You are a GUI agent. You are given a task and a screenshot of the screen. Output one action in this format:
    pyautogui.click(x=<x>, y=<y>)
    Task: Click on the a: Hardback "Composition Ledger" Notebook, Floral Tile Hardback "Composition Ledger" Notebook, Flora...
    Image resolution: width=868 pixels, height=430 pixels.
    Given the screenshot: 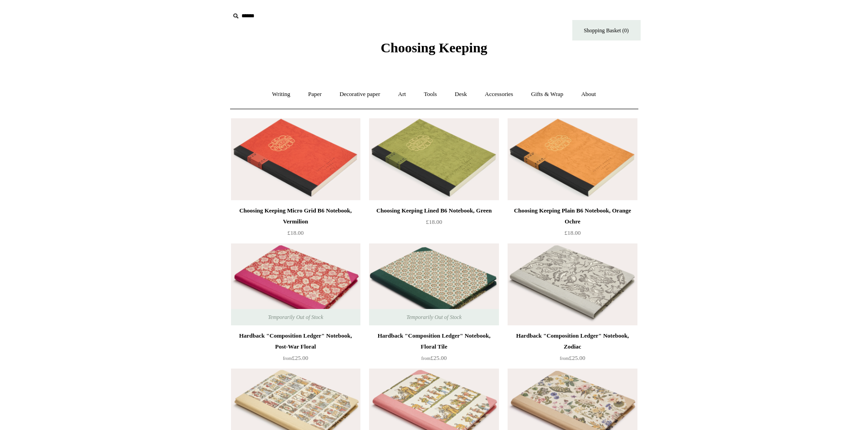 What is the action you would take?
    pyautogui.click(x=434, y=285)
    